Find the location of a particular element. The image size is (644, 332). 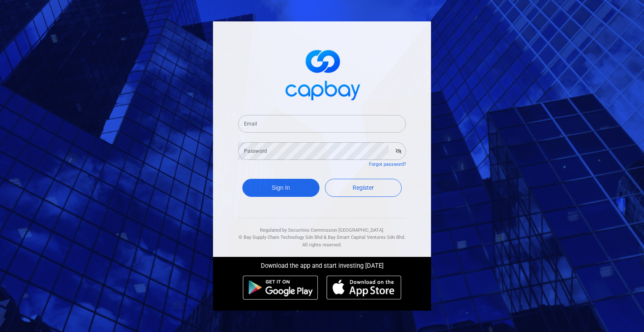

span: Bay Smart Capital Ventures Sdn Bhd. is located at coordinates (367, 237).